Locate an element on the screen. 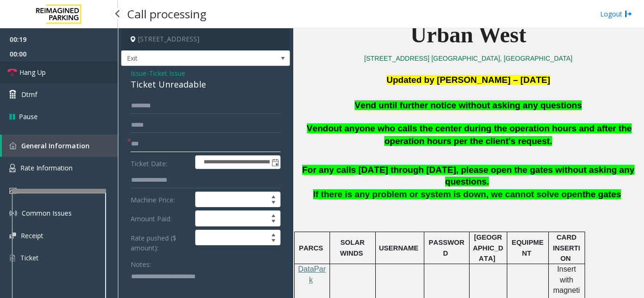 The width and height of the screenshot is (644, 298). span: Ticket Issue is located at coordinates (167, 73).